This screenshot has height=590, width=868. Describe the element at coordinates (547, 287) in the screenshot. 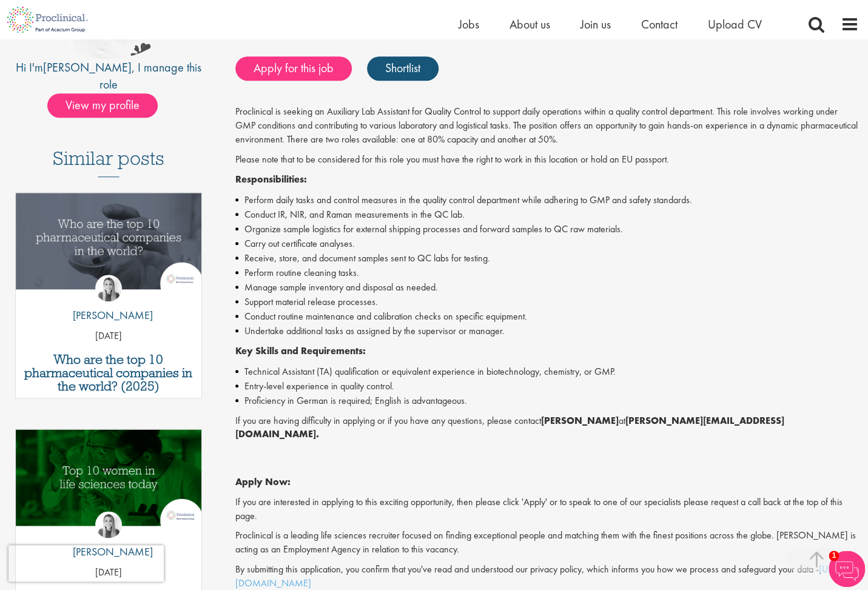

I see `li: Manage sample inventory and disposal as needed.` at that location.